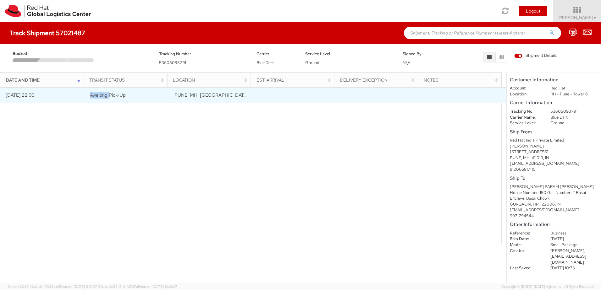 The width and height of the screenshot is (601, 290). What do you see at coordinates (108, 95) in the screenshot?
I see `span: Awaiting Pick-Up` at bounding box center [108, 95].